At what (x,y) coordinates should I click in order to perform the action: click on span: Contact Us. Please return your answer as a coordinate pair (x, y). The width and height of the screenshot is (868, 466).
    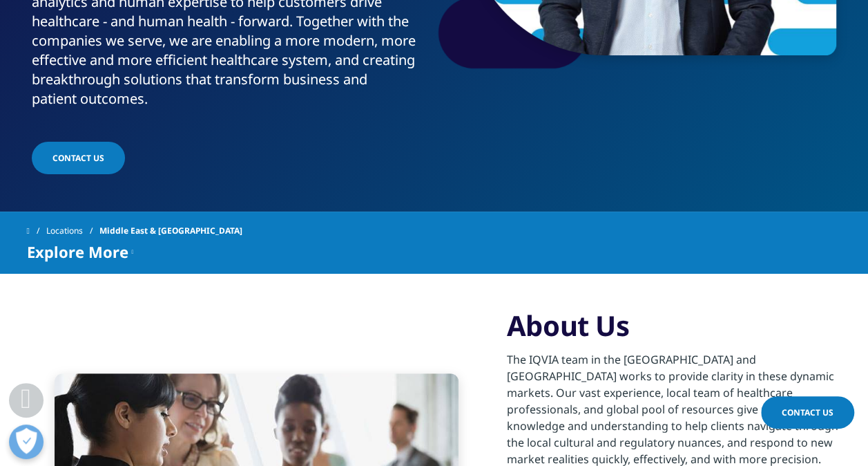
    Looking at the image, I should click on (807, 411).